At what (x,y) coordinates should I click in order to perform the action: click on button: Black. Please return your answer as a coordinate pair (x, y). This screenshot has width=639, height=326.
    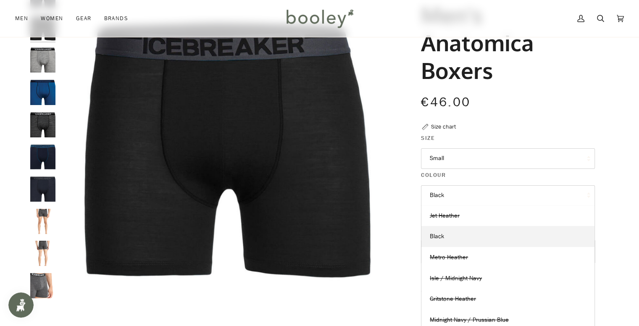
    Looking at the image, I should click on (508, 195).